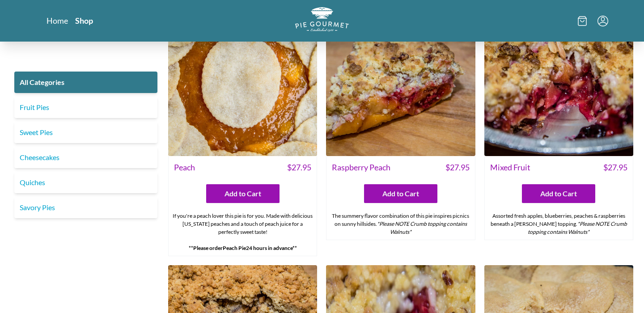 This screenshot has height=313, width=644. Describe the element at coordinates (86, 133) in the screenshot. I see `a: Sweet Pies` at that location.